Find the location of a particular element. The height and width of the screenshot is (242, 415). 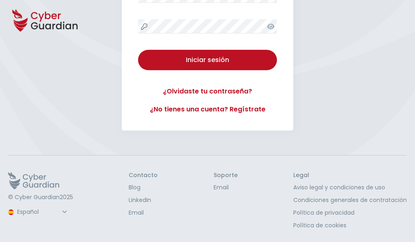

img: region-logo is located at coordinates (11, 213).